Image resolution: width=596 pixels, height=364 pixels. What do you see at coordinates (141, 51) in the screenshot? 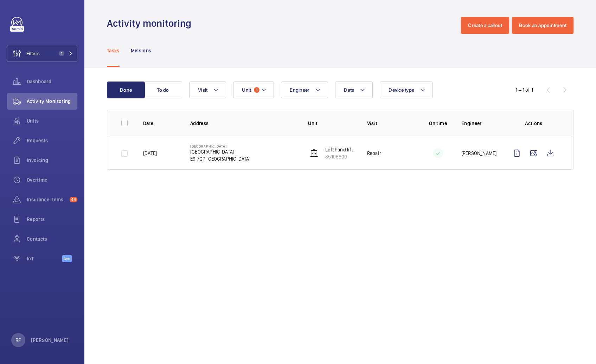
I see `p: Missions` at bounding box center [141, 51].